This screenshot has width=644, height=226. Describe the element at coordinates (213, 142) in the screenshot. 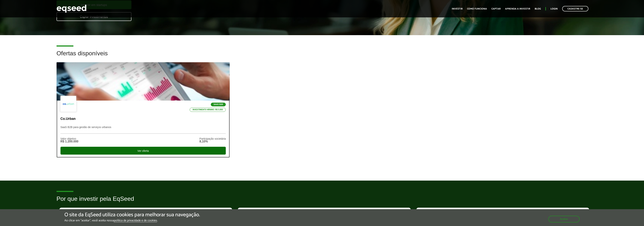

I see `div: 8,10%` at that location.